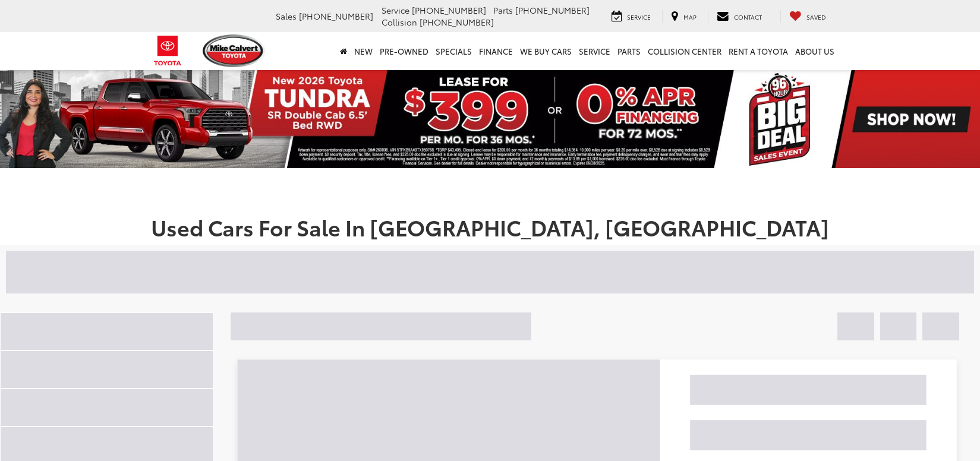  I want to click on a: Pre-Owned, so click(404, 51).